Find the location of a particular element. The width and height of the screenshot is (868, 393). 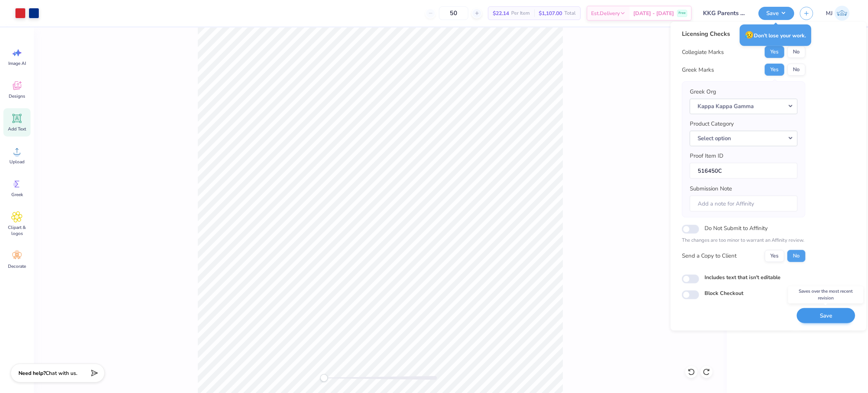

input: Untitled Design is located at coordinates (725, 14).